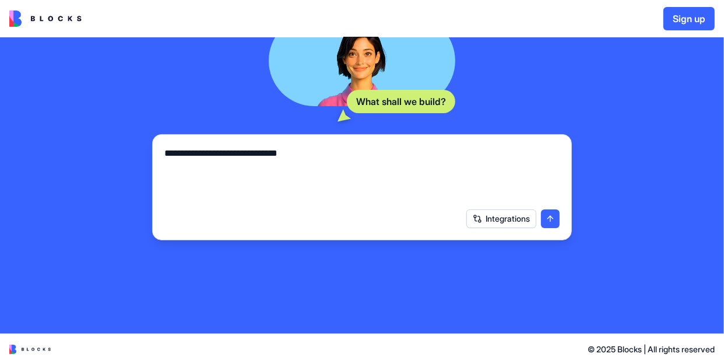 The image size is (724, 364). I want to click on span: © 2025 Blocks | All rights reserved, so click(651, 349).